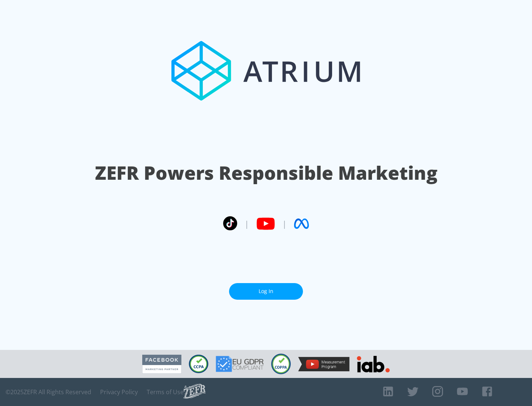  I want to click on a: Privacy Policy, so click(119, 392).